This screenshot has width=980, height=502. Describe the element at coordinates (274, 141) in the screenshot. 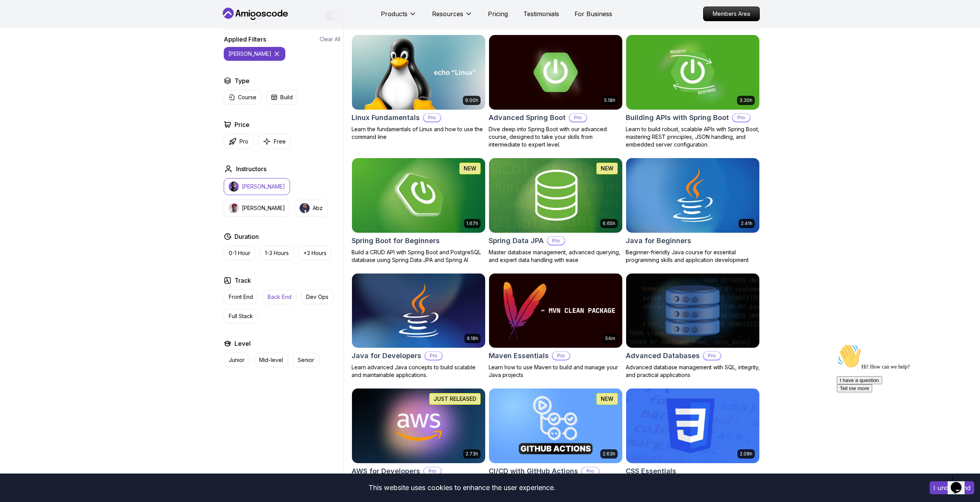

I see `button: Free` at that location.